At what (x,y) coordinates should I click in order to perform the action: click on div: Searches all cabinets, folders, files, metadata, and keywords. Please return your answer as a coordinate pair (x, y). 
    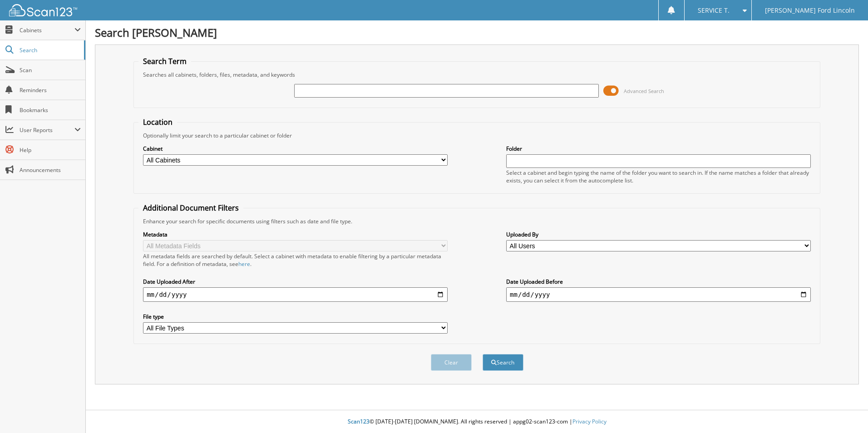
    Looking at the image, I should click on (477, 74).